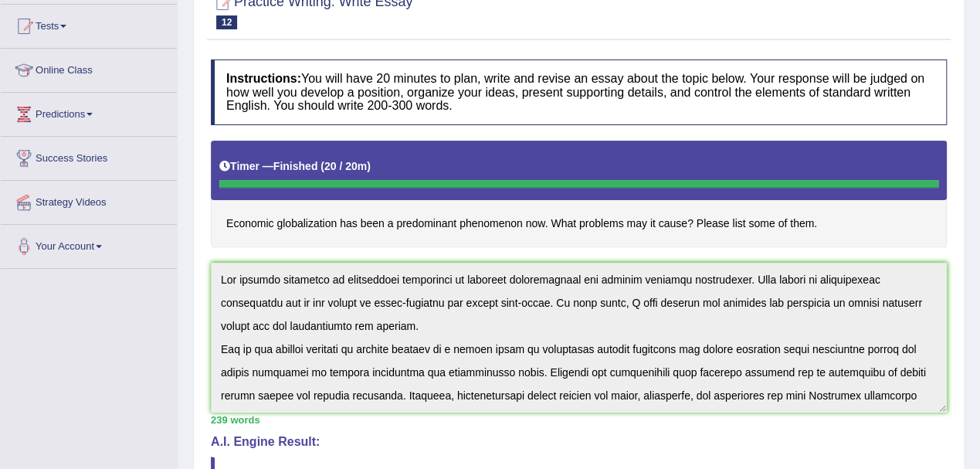  Describe the element at coordinates (578, 419) in the screenshot. I see `div: 239 words` at that location.